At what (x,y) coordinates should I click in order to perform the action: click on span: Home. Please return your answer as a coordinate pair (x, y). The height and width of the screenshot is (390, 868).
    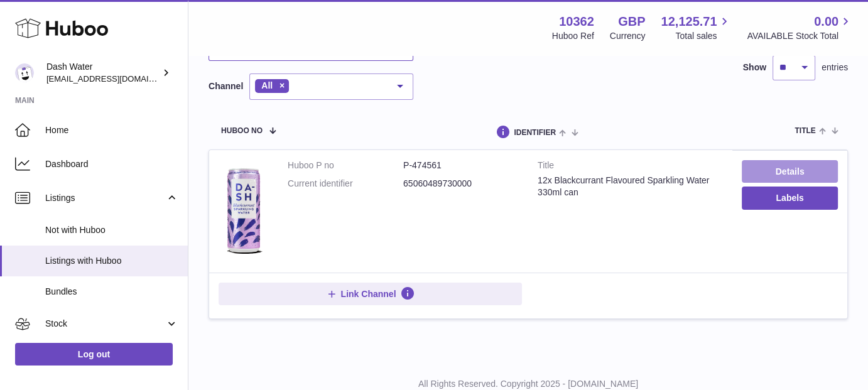
    Looking at the image, I should click on (112, 130).